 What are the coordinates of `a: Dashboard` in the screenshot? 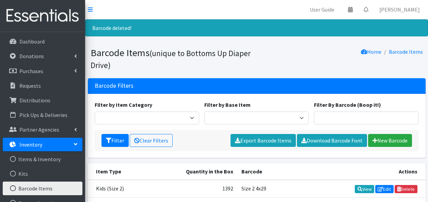 It's located at (43, 42).